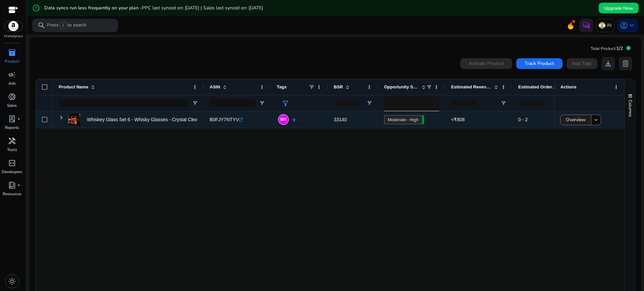 This screenshot has height=291, width=644. What do you see at coordinates (596, 120) in the screenshot?
I see `mat-icon: keyboard_arrow_down` at bounding box center [596, 120].